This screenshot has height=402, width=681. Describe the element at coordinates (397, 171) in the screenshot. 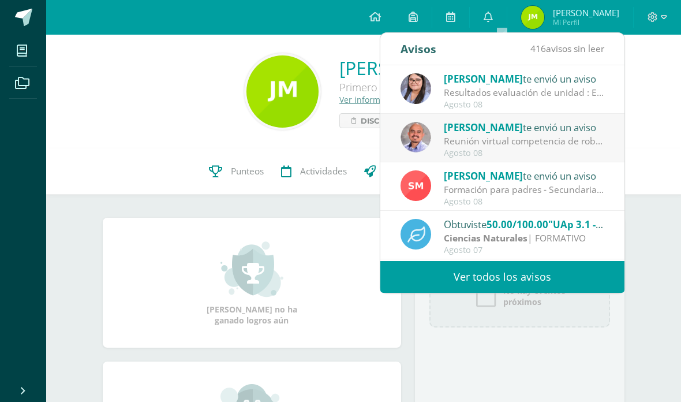

I see `a: Trayectoria` at that location.